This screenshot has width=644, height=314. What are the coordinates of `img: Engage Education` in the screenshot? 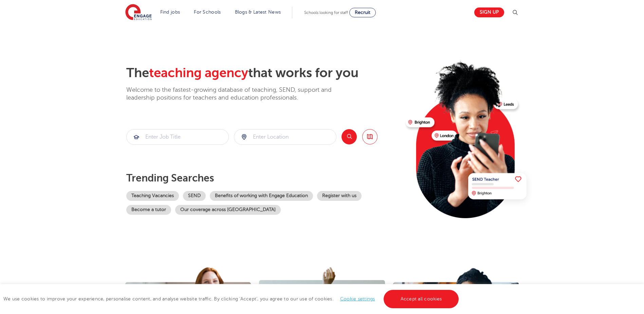 It's located at (139, 13).